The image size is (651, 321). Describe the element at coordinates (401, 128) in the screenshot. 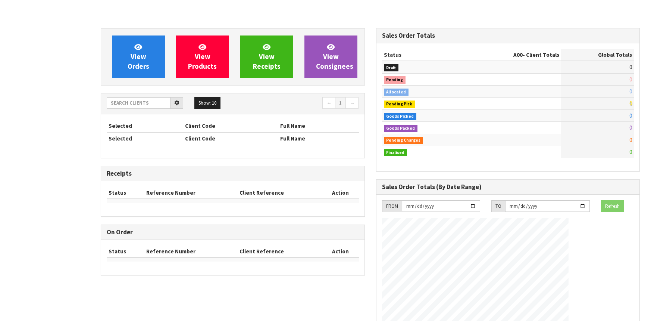

I see `span: Goods Packed` at that location.